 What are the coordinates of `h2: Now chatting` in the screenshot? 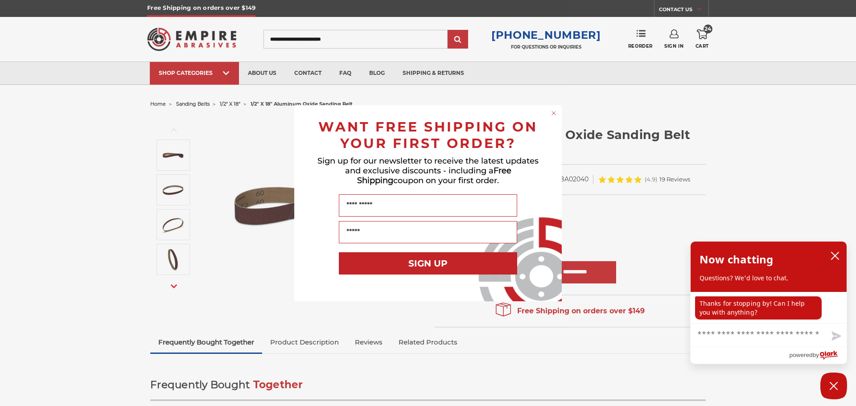 It's located at (736, 260).